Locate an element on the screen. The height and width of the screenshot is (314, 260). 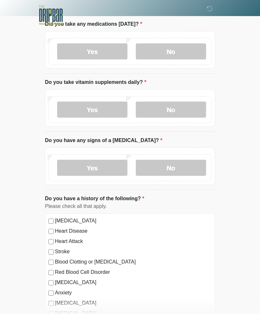
input: Red Blood Cell Disorder is located at coordinates (51, 272).